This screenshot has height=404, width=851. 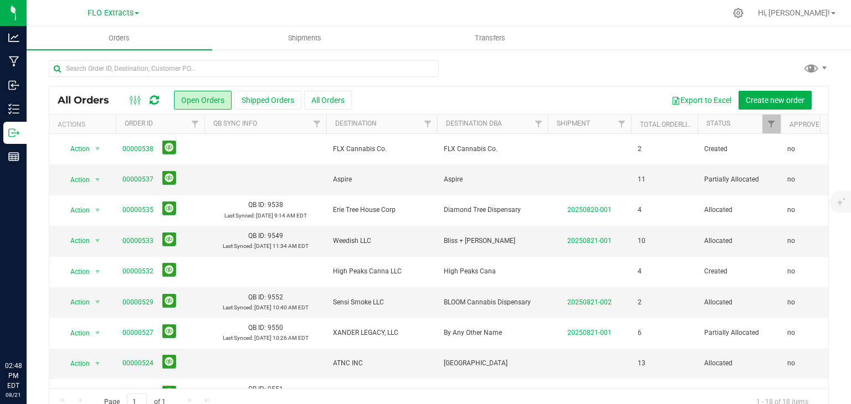 What do you see at coordinates (492, 149) in the screenshot?
I see `span: FLX Cannabis Co.` at bounding box center [492, 149].